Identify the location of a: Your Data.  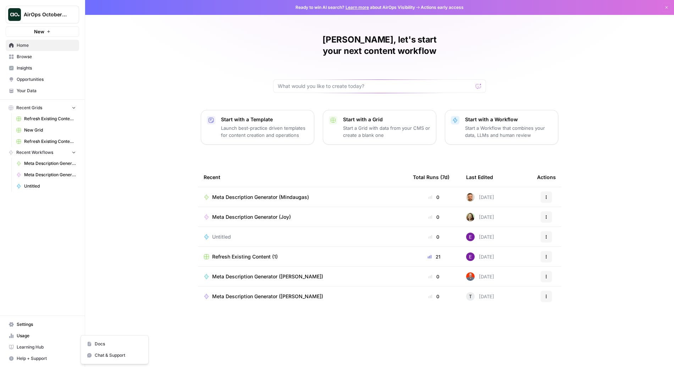
(42, 91).